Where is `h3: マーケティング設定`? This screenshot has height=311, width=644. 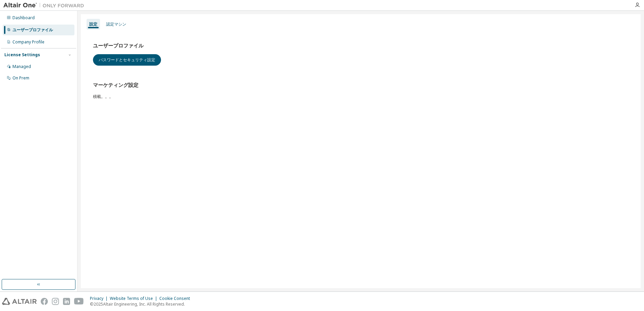 h3: マーケティング設定 is located at coordinates (361, 85).